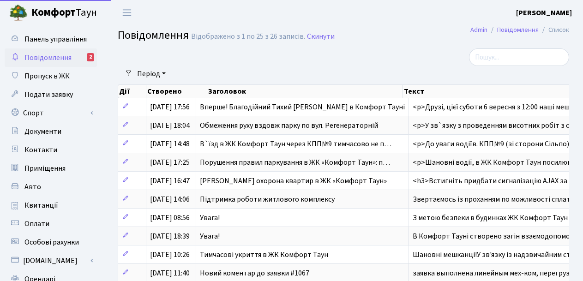 Image resolution: width=583 pixels, height=281 pixels. Describe the element at coordinates (41, 150) in the screenshot. I see `span: Контакти` at that location.